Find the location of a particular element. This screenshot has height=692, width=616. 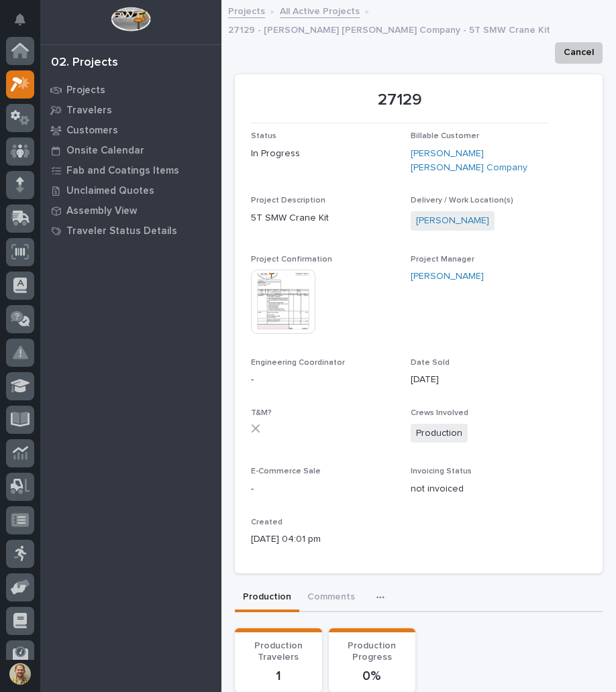

p: Fab and Coatings Items is located at coordinates (122, 171).